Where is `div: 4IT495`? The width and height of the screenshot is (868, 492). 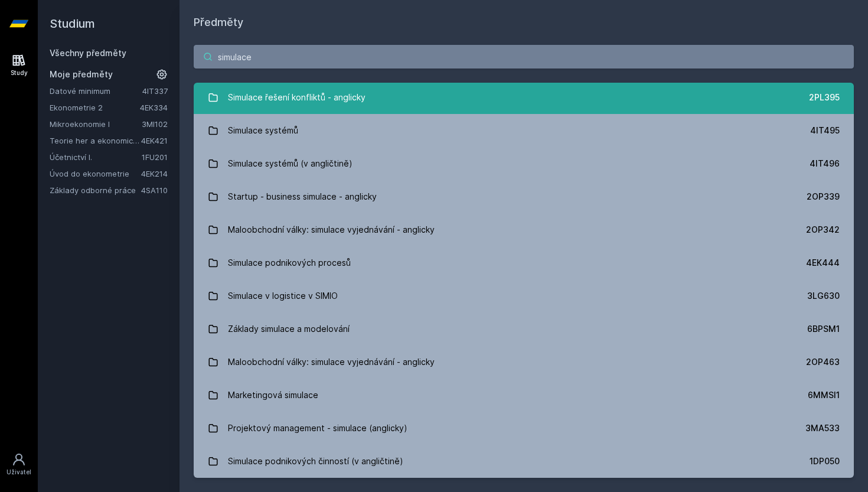 div: 4IT495 is located at coordinates (825, 131).